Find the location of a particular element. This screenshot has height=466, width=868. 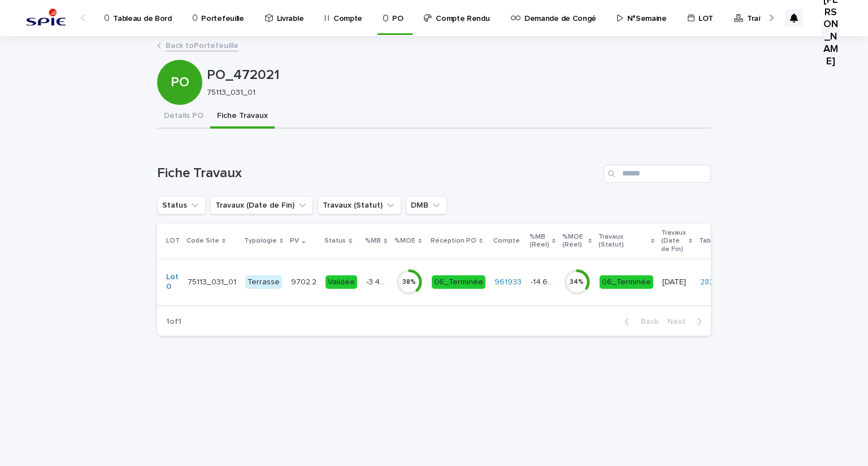

span: Back is located at coordinates (646, 321).